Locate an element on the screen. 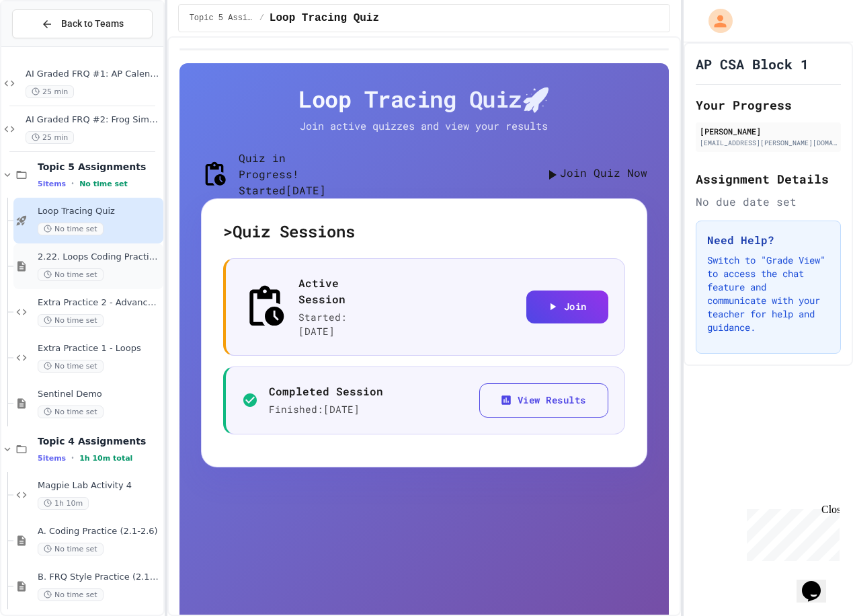 This screenshot has height=616, width=853. span: 2.22. Loops Coding Practice (2.7-2.12) is located at coordinates (98, 257).